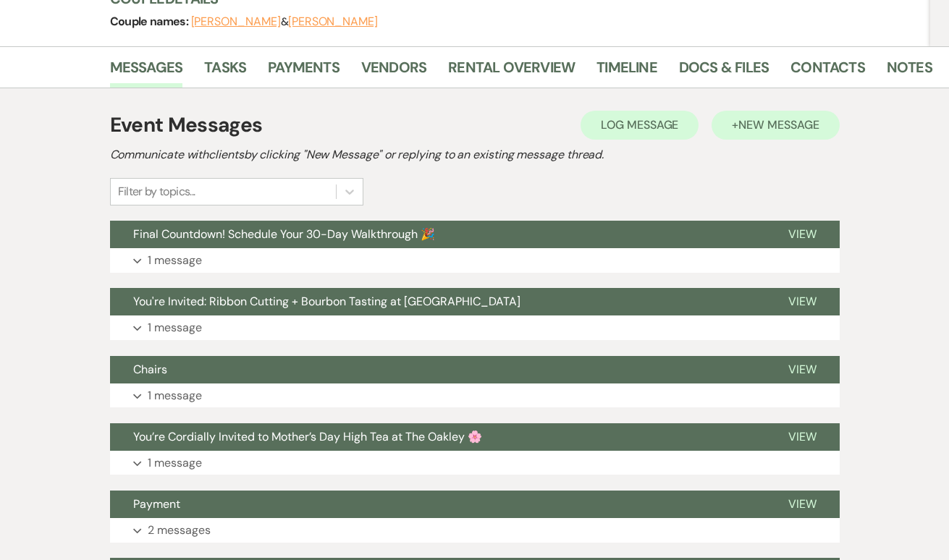 This screenshot has width=949, height=560. I want to click on h2: Communicate with clients by clicking "New Message" or replying to an existing message thread., so click(475, 155).